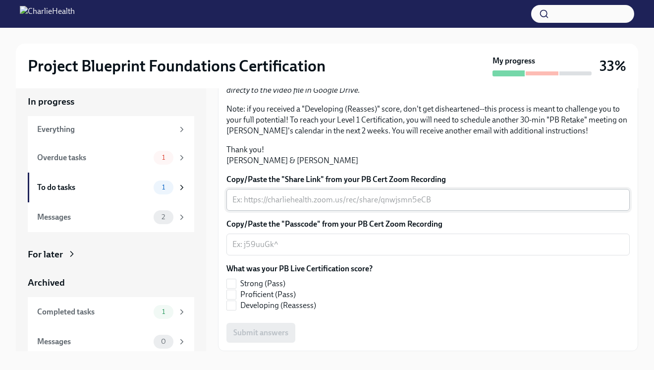 The image size is (654, 370). What do you see at coordinates (111, 102) in the screenshot?
I see `a: In progress` at bounding box center [111, 102].